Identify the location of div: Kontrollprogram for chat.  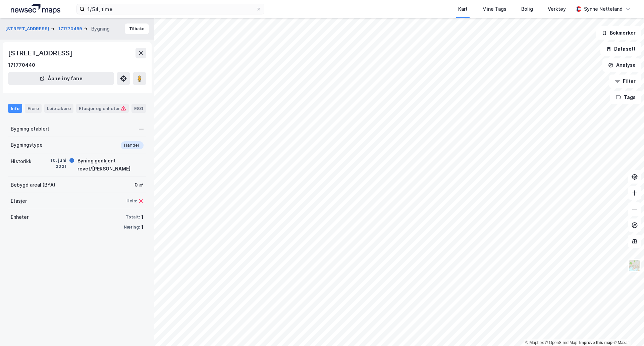
(627, 330).